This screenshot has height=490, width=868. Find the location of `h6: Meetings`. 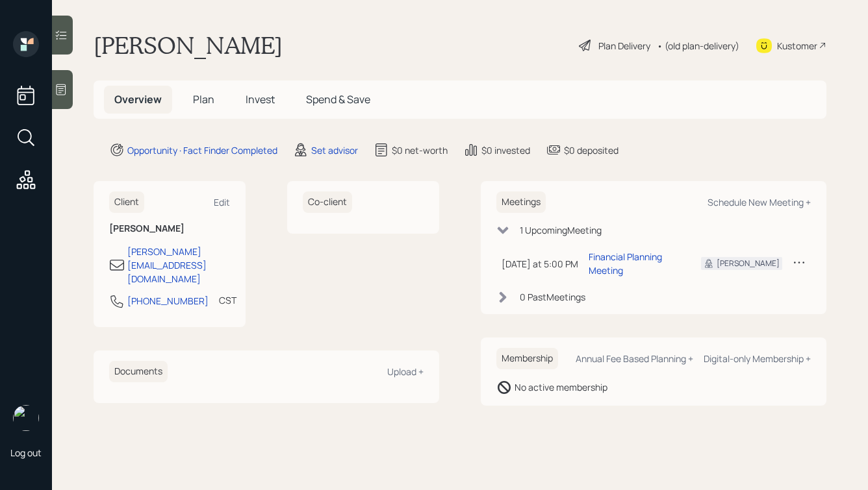

h6: Meetings is located at coordinates (520, 202).